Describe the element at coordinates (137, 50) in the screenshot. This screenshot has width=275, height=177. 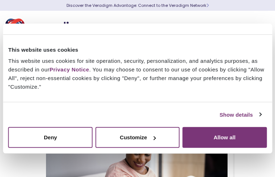
I see `div: This website uses cookies` at that location.